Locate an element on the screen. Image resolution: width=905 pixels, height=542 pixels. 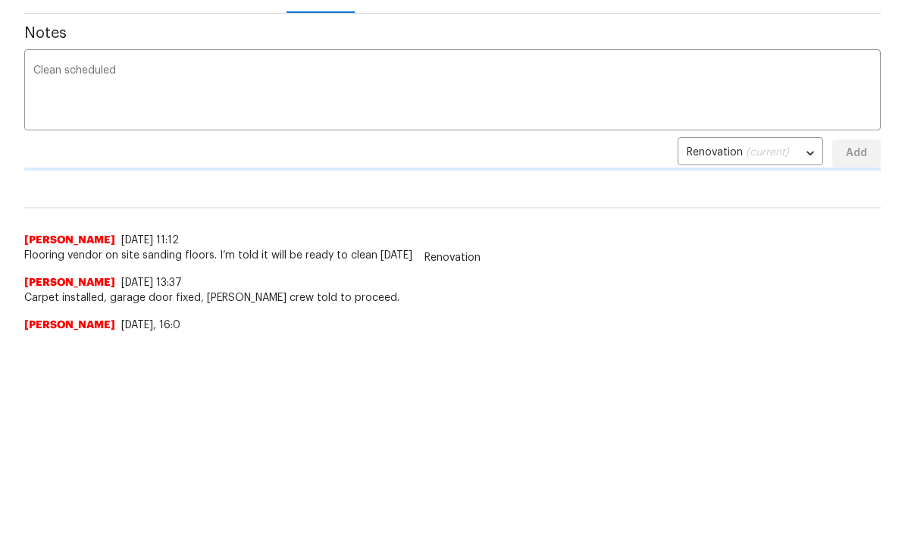
div: Renovation (current) is located at coordinates (751, 153).